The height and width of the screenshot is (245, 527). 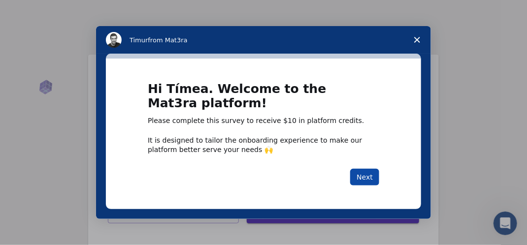 What do you see at coordinates (168, 40) in the screenshot?
I see `span: from Mat3ra` at bounding box center [168, 40].